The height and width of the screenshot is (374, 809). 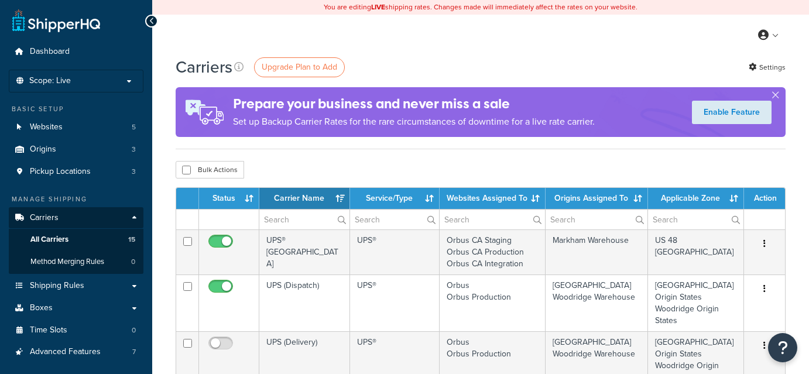 I want to click on td: Markham Warehouse, so click(x=597, y=252).